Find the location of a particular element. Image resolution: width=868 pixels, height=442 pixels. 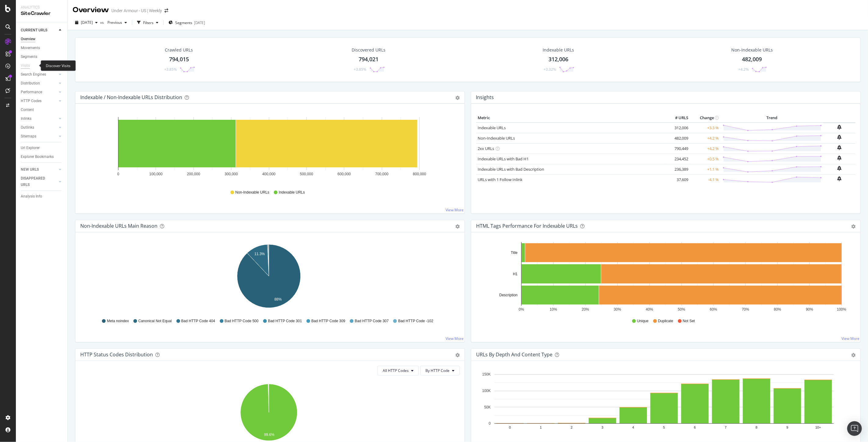

a: Explorer Bookmarks is located at coordinates (42, 157).